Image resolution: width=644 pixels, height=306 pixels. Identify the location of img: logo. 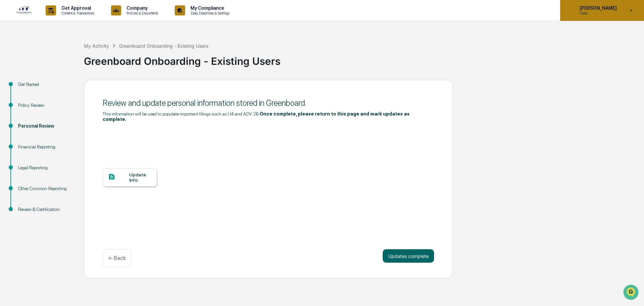
(24, 11).